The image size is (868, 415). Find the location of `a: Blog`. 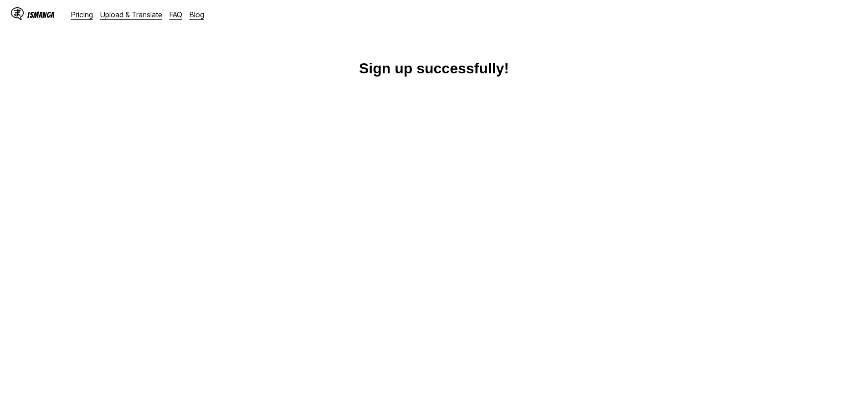

a: Blog is located at coordinates (197, 15).